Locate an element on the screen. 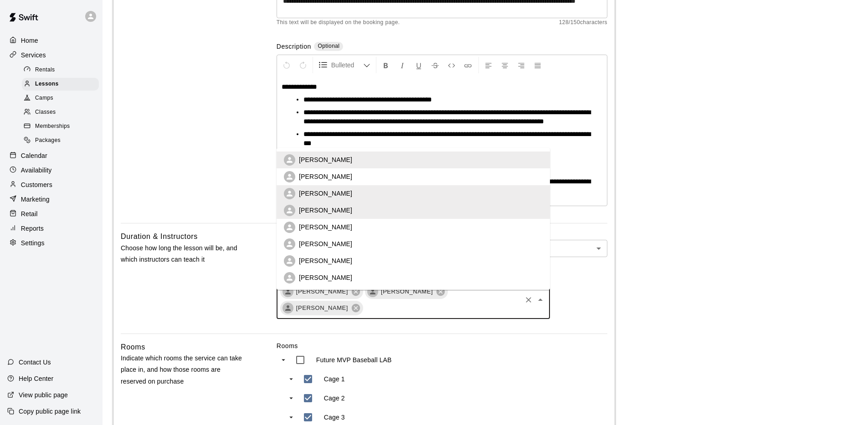  p: Reports is located at coordinates (32, 229).